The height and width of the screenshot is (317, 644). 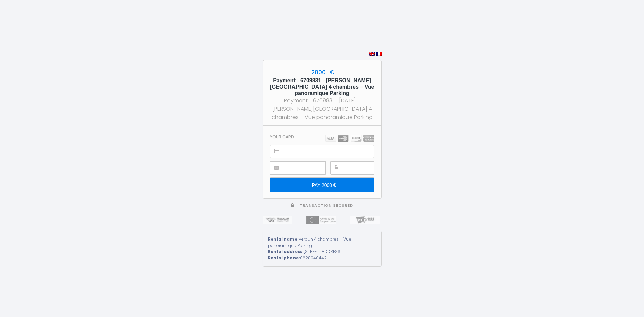 What do you see at coordinates (322, 72) in the screenshot?
I see `span: 2000 €` at bounding box center [322, 72].